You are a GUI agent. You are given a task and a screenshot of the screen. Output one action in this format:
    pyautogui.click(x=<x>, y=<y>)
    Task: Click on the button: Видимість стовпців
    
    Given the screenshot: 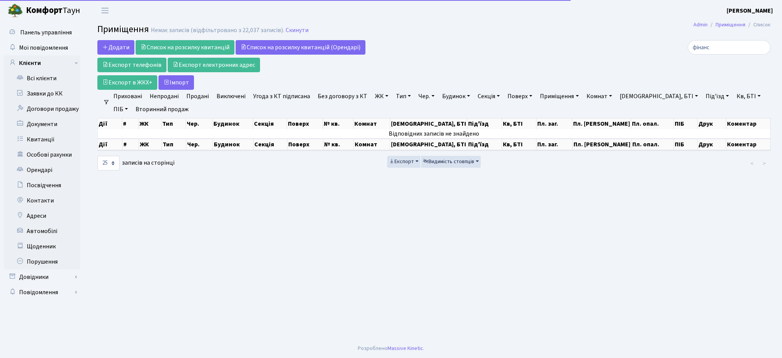 What is the action you would take?
    pyautogui.click(x=451, y=161)
    